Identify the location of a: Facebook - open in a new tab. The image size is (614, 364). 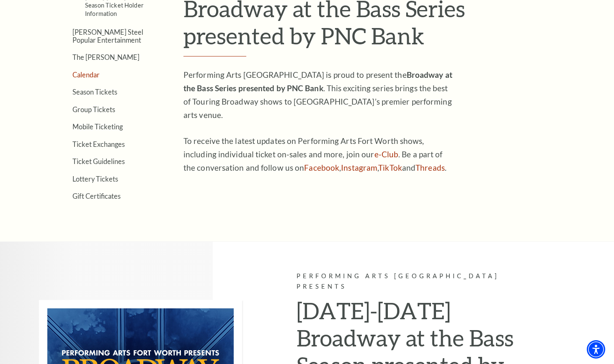
(322, 167).